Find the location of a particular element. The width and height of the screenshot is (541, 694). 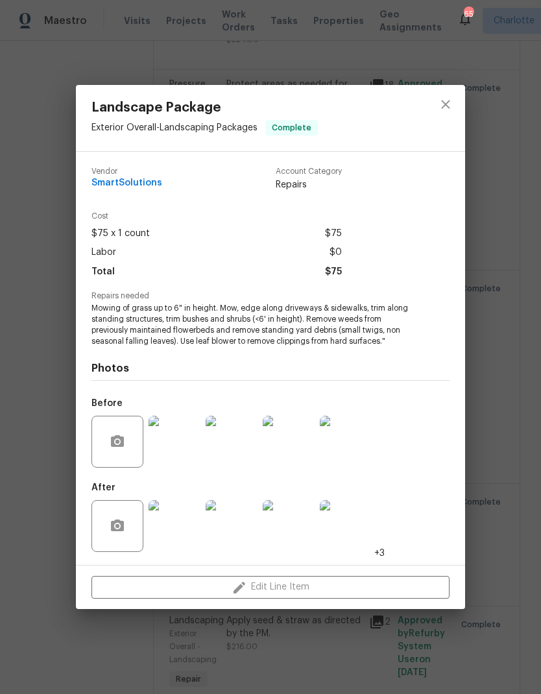

span: Total is located at coordinates (103, 272).